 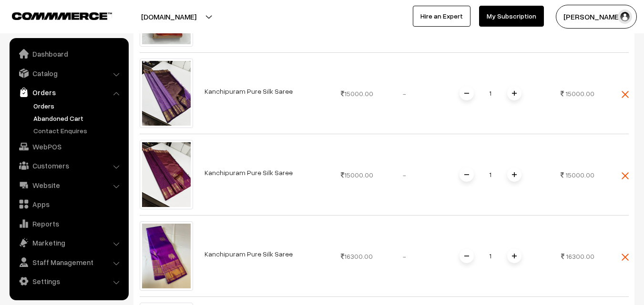 I want to click on a: COMMMERCE, so click(x=53, y=15).